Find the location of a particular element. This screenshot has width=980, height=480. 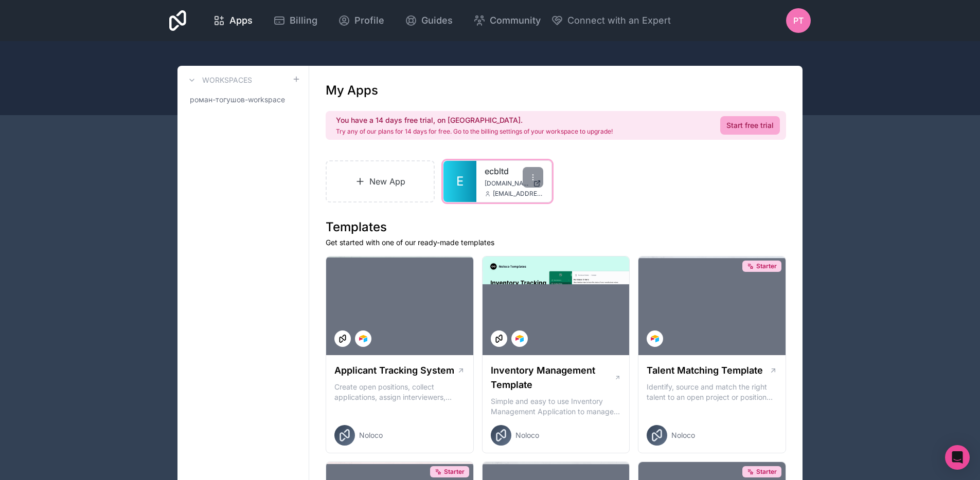

span: Billing is located at coordinates (303, 21).